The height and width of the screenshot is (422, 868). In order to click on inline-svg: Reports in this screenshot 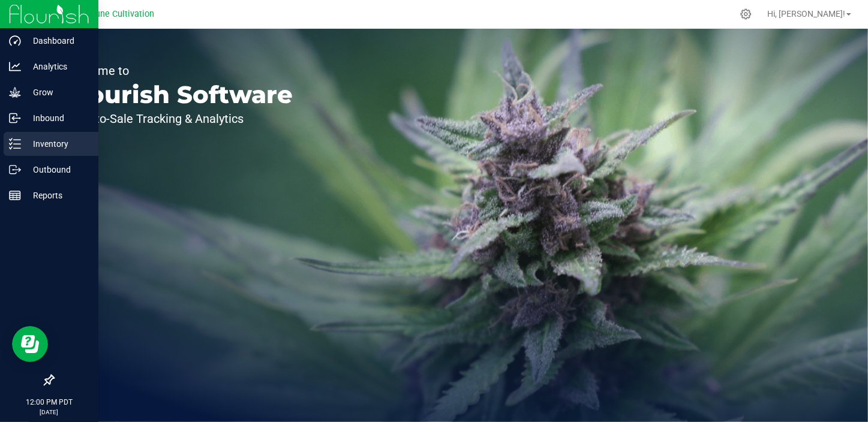, I will do `click(15, 196)`.